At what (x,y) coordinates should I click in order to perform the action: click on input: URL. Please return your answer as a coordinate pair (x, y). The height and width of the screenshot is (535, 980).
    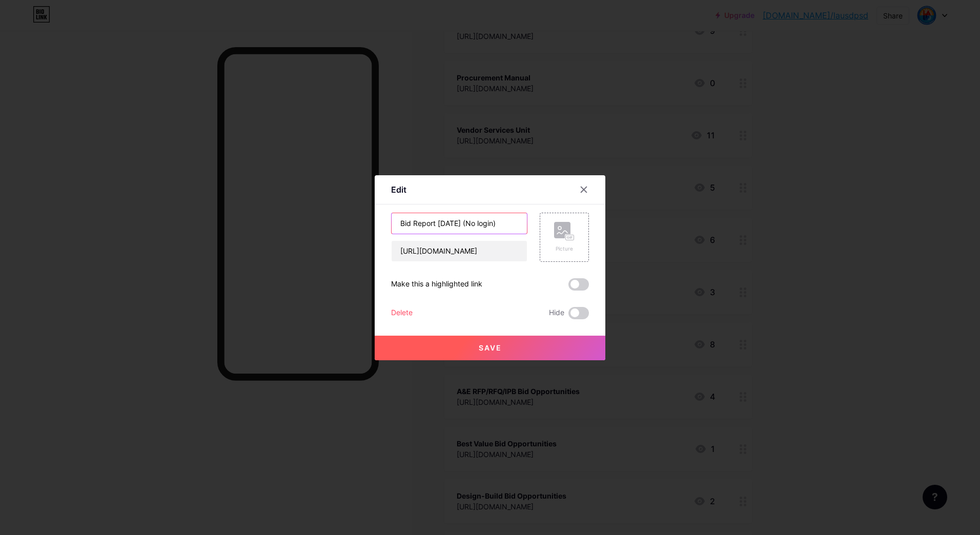
    Looking at the image, I should click on (459, 251).